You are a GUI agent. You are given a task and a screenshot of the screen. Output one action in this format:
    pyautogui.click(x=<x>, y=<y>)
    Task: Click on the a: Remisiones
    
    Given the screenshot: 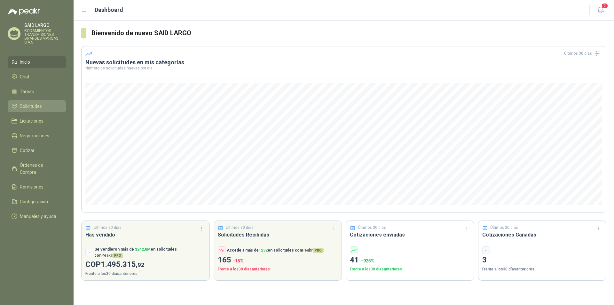 What is the action you would take?
    pyautogui.click(x=37, y=187)
    